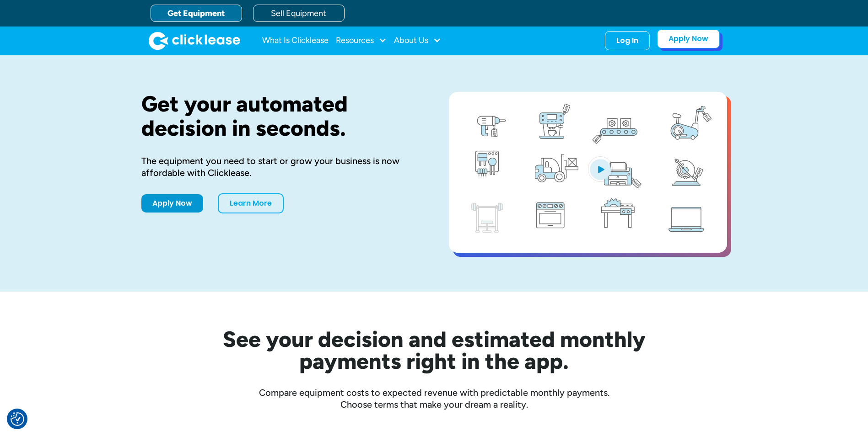 The image size is (868, 436). I want to click on div: Resources, so click(361, 40).